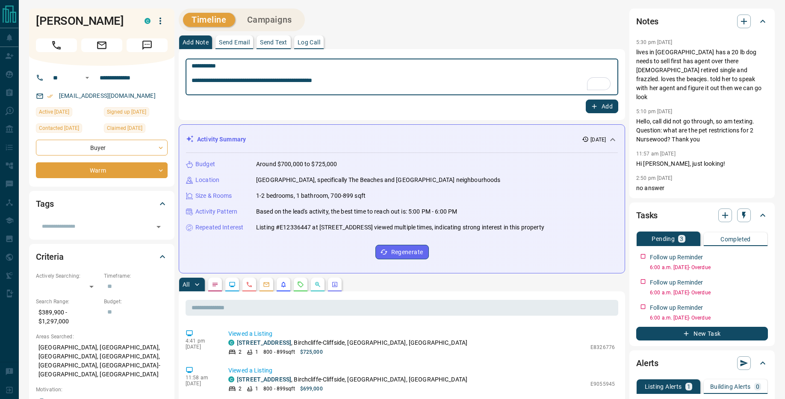 The height and width of the screenshot is (399, 785). What do you see at coordinates (311, 389) in the screenshot?
I see `p: $699,000` at bounding box center [311, 389].